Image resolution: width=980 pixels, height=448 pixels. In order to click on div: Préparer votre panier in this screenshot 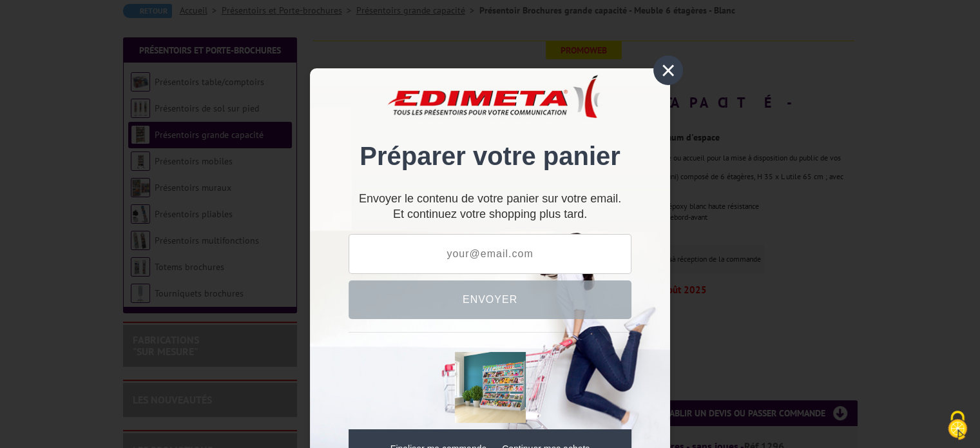, I will do `click(489, 136)`.